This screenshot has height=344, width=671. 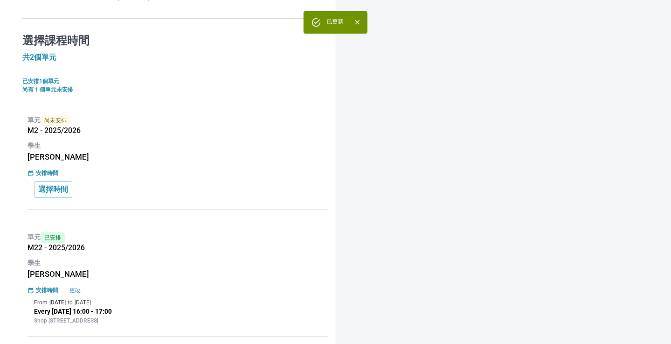 What do you see at coordinates (41, 302) in the screenshot?
I see `p: From` at bounding box center [41, 302].